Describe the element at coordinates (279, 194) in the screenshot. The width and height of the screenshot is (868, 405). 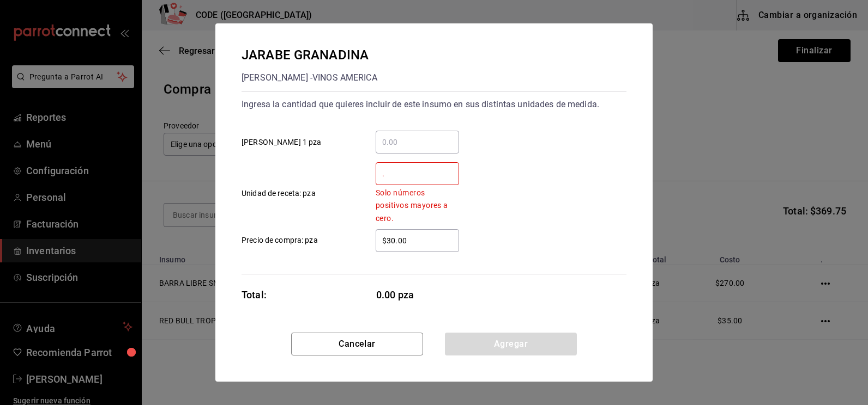
I see `span: Unidad de receta: pza` at that location.